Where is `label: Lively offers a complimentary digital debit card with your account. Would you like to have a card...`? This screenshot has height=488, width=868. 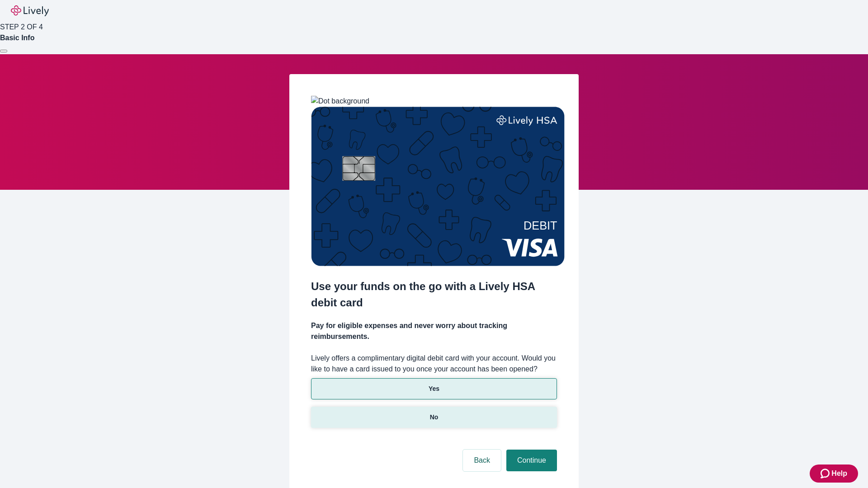
label: Lively offers a complimentary digital debit card with your account. Would you like to have a card... is located at coordinates (434, 364).